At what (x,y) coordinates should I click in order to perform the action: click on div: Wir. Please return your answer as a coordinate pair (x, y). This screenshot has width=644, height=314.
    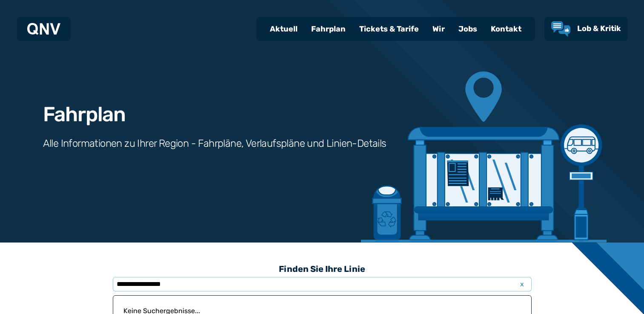
    Looking at the image, I should click on (439, 29).